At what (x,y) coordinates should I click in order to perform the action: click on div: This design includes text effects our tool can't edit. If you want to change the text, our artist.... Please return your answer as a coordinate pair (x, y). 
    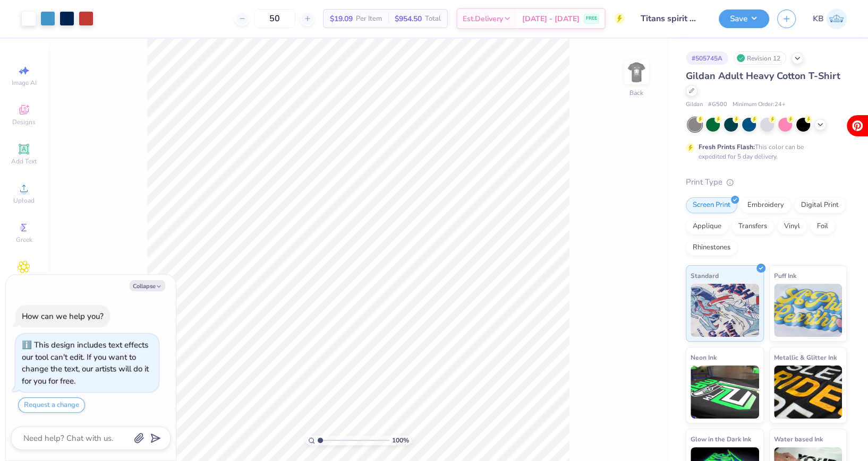
    Looking at the image, I should click on (85, 363).